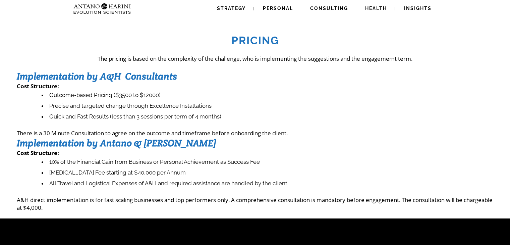 The height and width of the screenshot is (245, 510). I want to click on span: Strategy, so click(231, 8).